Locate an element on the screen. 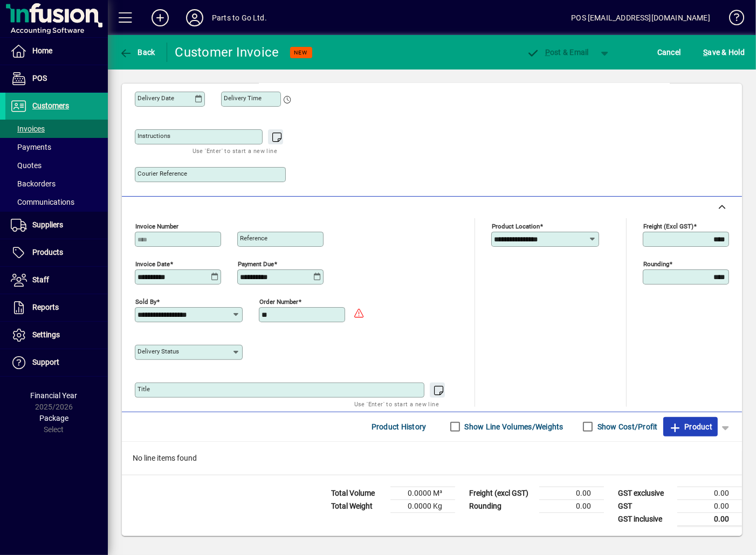  span: NEW is located at coordinates (301, 52).